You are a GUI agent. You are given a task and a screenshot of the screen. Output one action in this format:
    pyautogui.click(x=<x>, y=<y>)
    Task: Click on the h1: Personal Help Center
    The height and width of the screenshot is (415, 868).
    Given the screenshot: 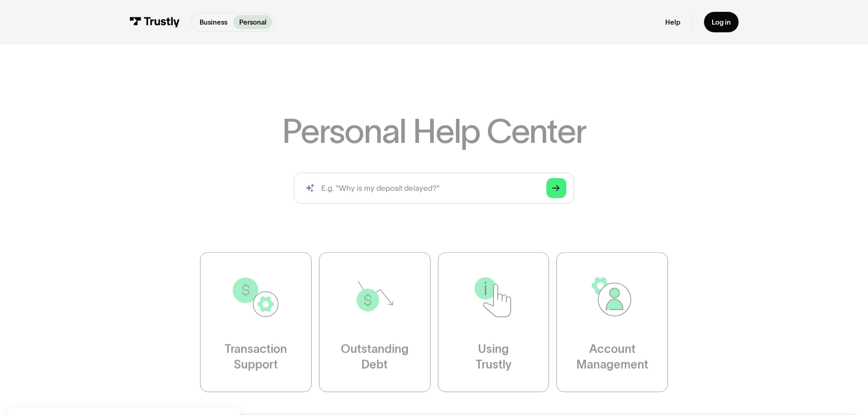 What is the action you would take?
    pyautogui.click(x=434, y=131)
    